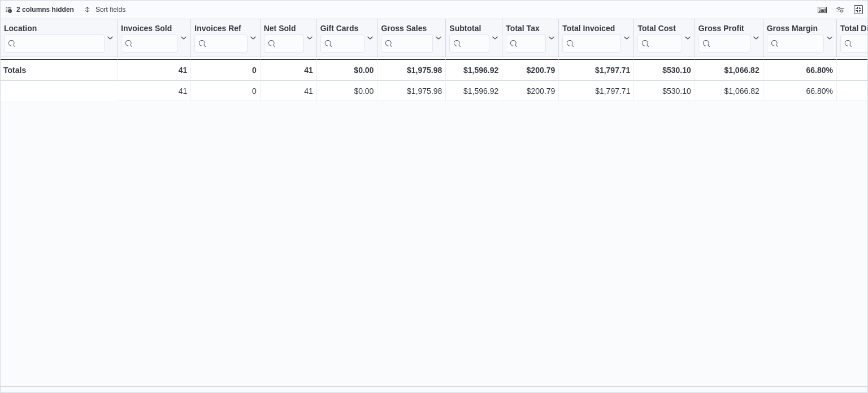 This screenshot has width=868, height=393. I want to click on button: Subtotal, so click(474, 38).